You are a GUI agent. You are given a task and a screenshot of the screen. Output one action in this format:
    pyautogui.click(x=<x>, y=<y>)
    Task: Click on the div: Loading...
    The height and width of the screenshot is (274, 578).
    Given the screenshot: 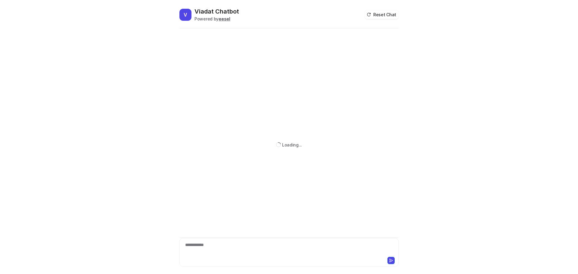 What is the action you would take?
    pyautogui.click(x=292, y=145)
    